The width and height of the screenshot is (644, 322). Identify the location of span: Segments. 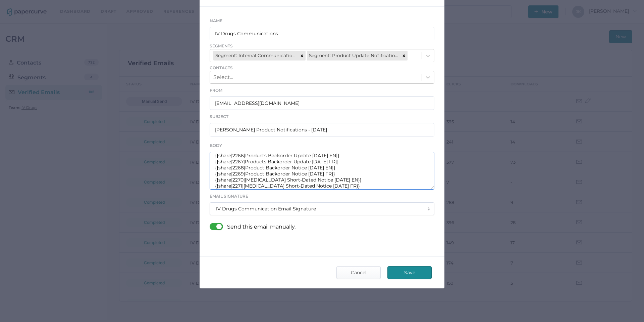
(322, 46).